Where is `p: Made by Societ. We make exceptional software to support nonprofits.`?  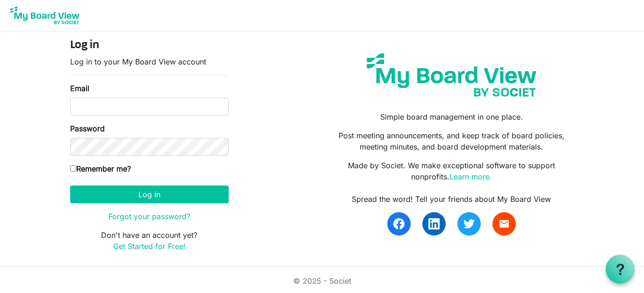 p: Made by Societ. We make exceptional software to support nonprofits. is located at coordinates (451, 171).